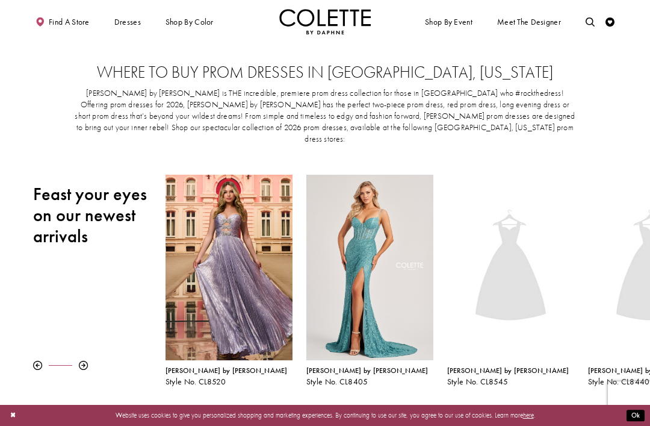 Image resolution: width=650 pixels, height=426 pixels. Describe the element at coordinates (590, 22) in the screenshot. I see `a: Toggle search` at that location.